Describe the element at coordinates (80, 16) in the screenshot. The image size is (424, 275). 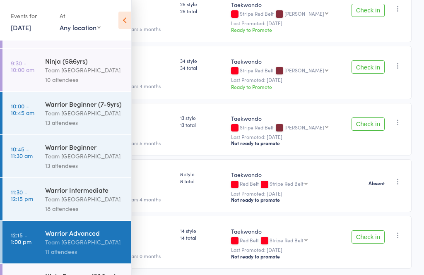
I see `div: At` at that location.